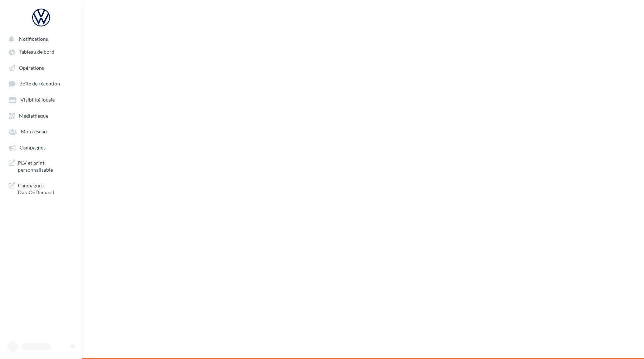  Describe the element at coordinates (46, 189) in the screenshot. I see `span: Campagnes DataOnDemand` at that location.